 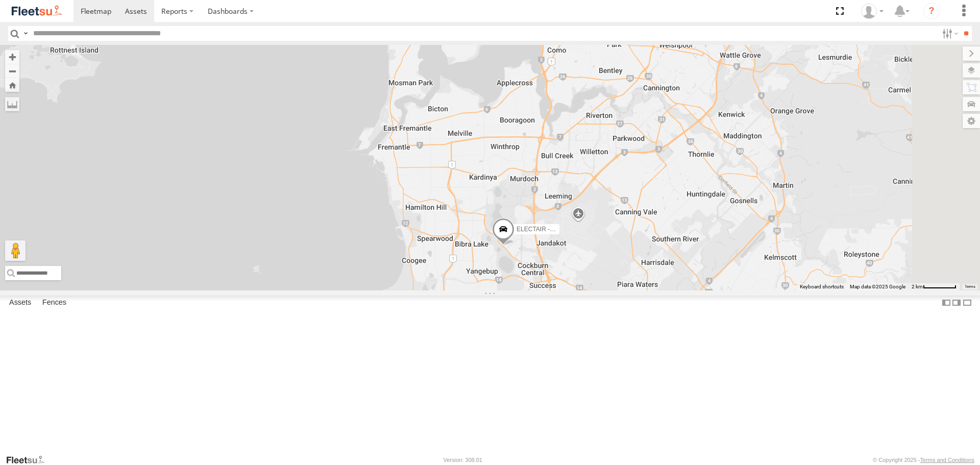 What do you see at coordinates (12, 85) in the screenshot?
I see `button: Zoom Home` at bounding box center [12, 85].